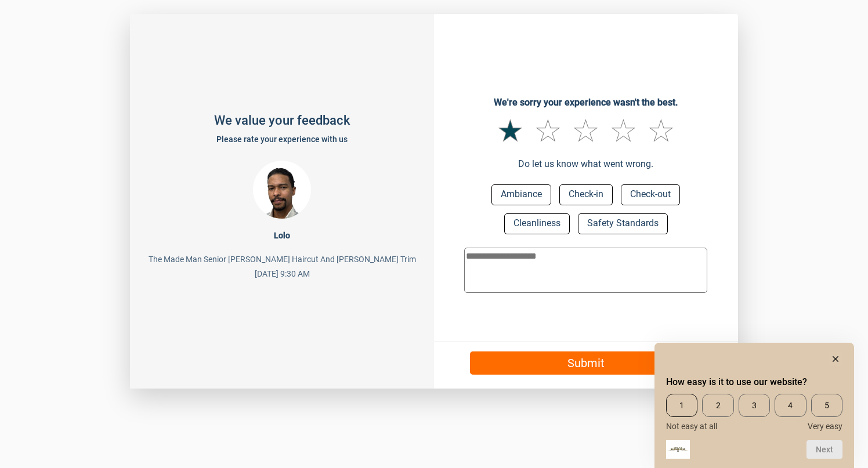 The width and height of the screenshot is (868, 468). Describe the element at coordinates (586, 195) in the screenshot. I see `button: Check-in` at that location.